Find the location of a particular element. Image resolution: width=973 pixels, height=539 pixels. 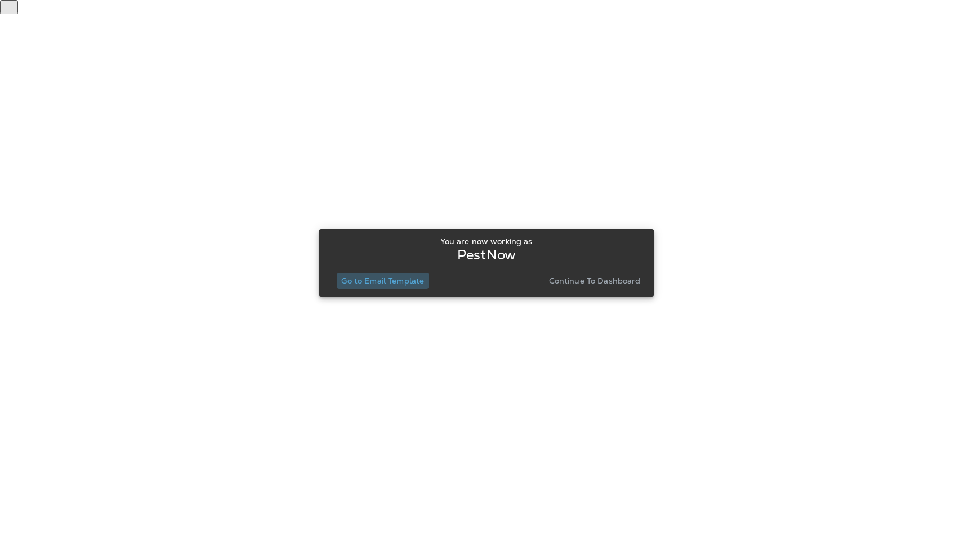

button: Continue to Dashboard is located at coordinates (595, 281).